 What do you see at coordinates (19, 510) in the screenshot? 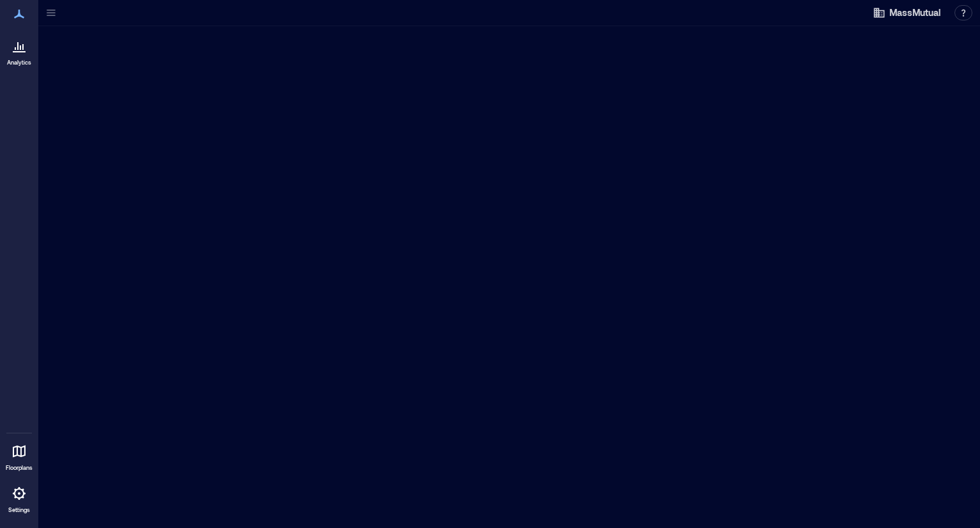
I see `p: Settings` at bounding box center [19, 510].